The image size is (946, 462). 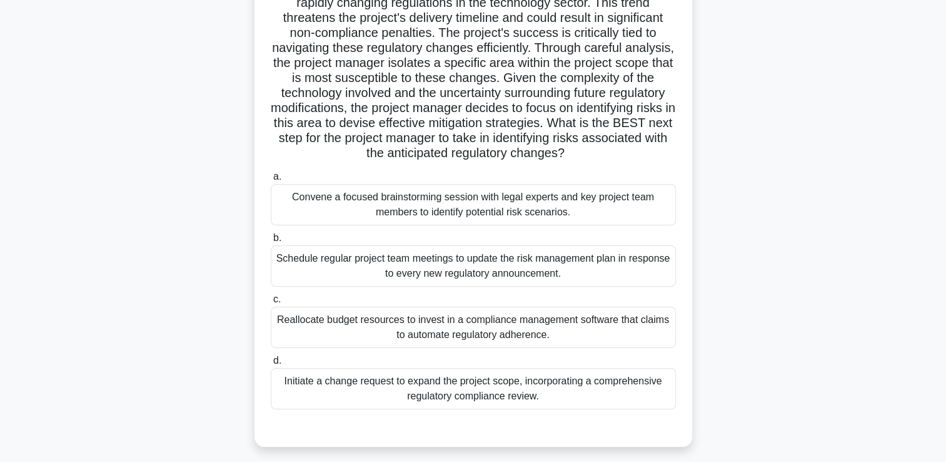 I want to click on span: b., so click(x=277, y=237).